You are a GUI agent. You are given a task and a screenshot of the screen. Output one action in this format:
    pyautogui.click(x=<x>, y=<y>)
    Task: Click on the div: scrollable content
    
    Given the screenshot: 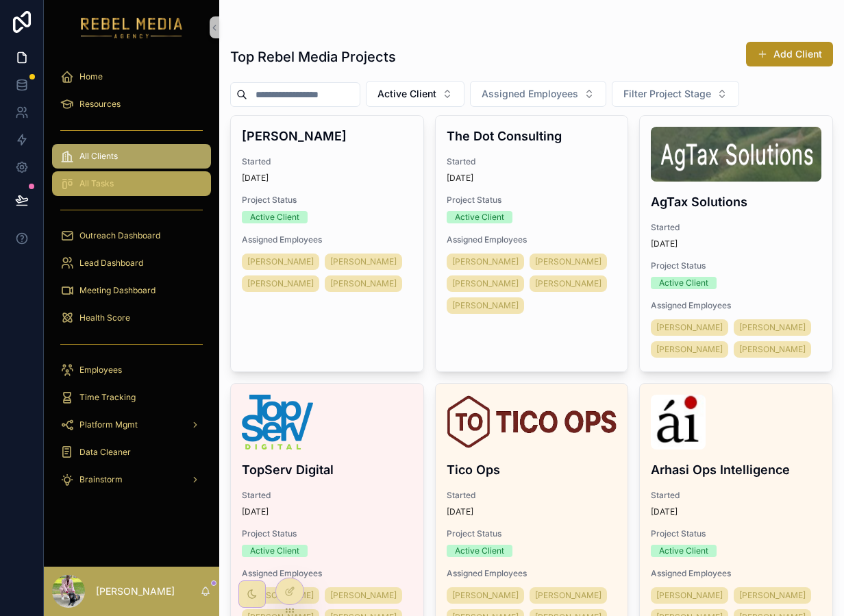 What is the action you would take?
    pyautogui.click(x=132, y=282)
    